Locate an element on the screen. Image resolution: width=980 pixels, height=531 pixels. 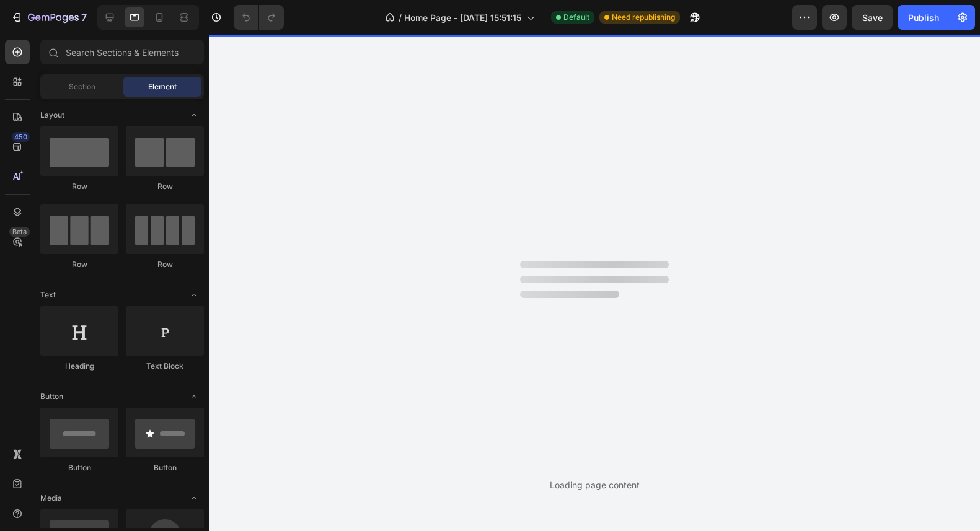
span: Default is located at coordinates (577, 18).